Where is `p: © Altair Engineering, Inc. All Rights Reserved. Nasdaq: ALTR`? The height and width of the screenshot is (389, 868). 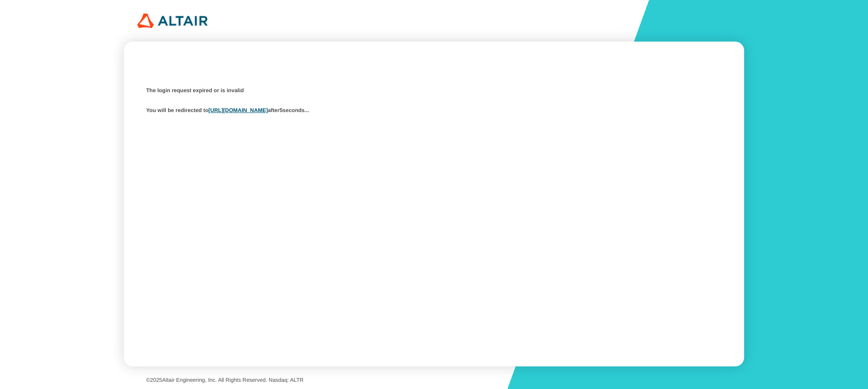 p: © Altair Engineering, Inc. All Rights Reserved. Nasdaq: ALTR is located at coordinates (434, 380).